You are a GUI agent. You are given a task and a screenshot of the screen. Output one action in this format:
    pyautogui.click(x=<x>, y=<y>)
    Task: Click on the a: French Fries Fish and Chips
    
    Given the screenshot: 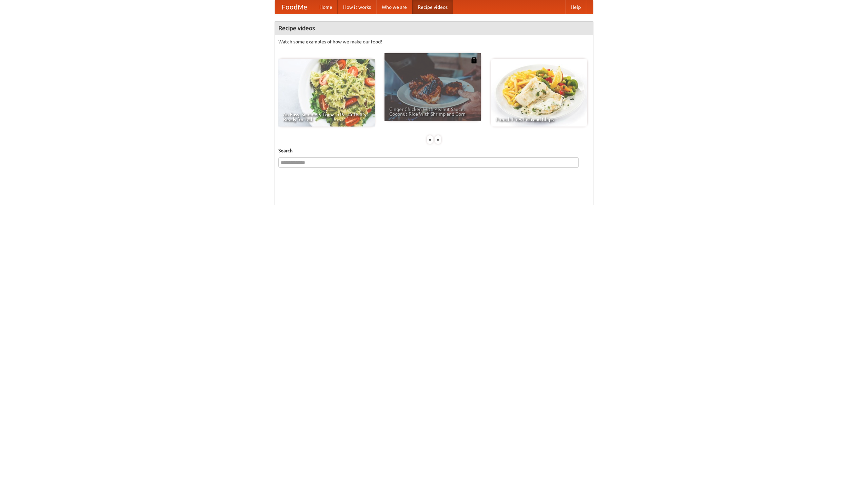 What is the action you would take?
    pyautogui.click(x=539, y=93)
    